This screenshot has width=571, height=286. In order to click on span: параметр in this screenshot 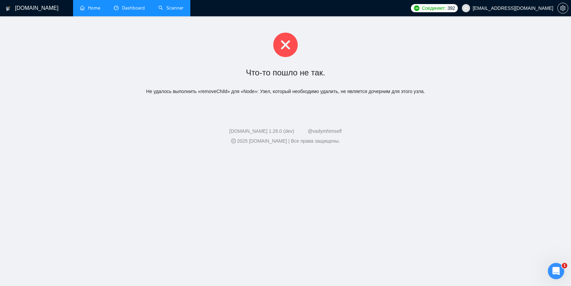, I will do `click(563, 8)`.